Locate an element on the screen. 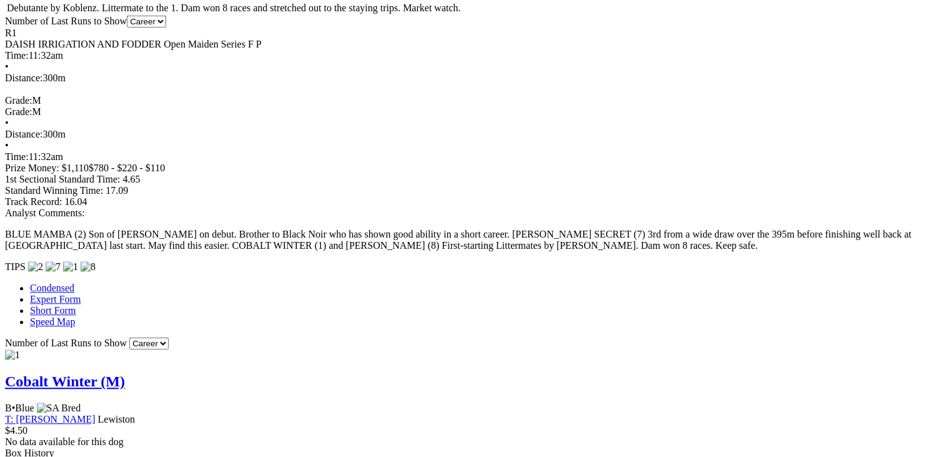 The height and width of the screenshot is (457, 945). img: SA Bred is located at coordinates (59, 408).